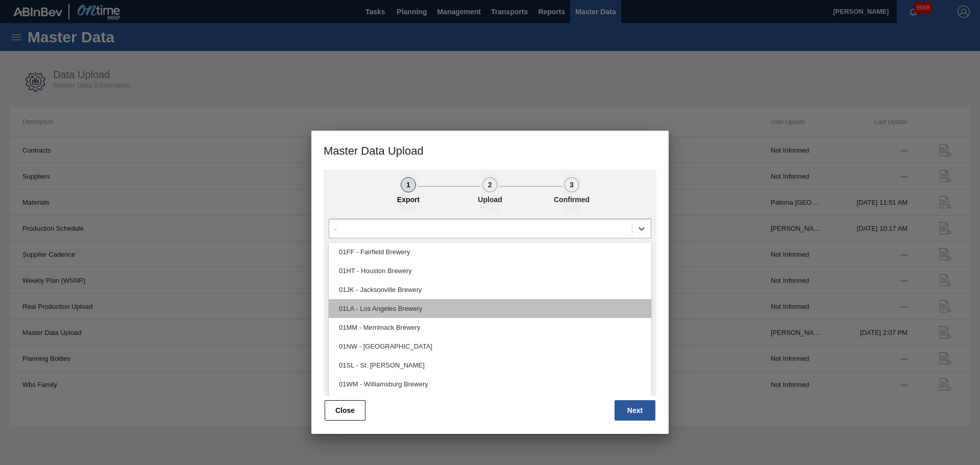 This screenshot has height=465, width=980. Describe the element at coordinates (490, 150) in the screenshot. I see `h3: Master Data Upload` at that location.